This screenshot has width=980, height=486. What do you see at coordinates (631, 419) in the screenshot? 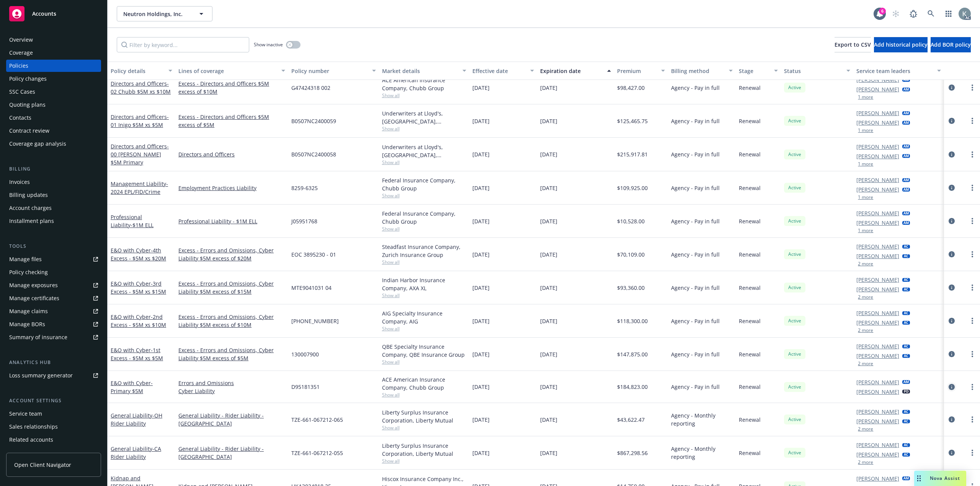
I see `span: $43,622.47` at bounding box center [631, 419].